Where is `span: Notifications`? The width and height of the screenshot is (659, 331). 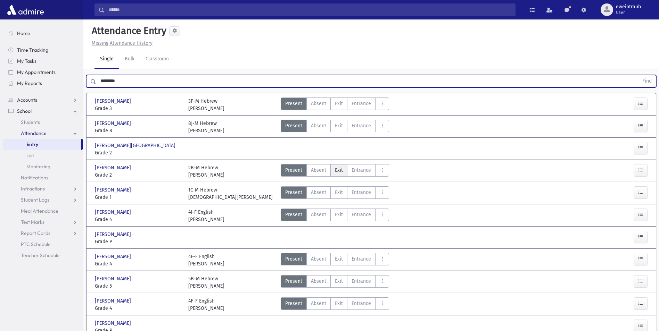
span: Notifications is located at coordinates (34, 178).